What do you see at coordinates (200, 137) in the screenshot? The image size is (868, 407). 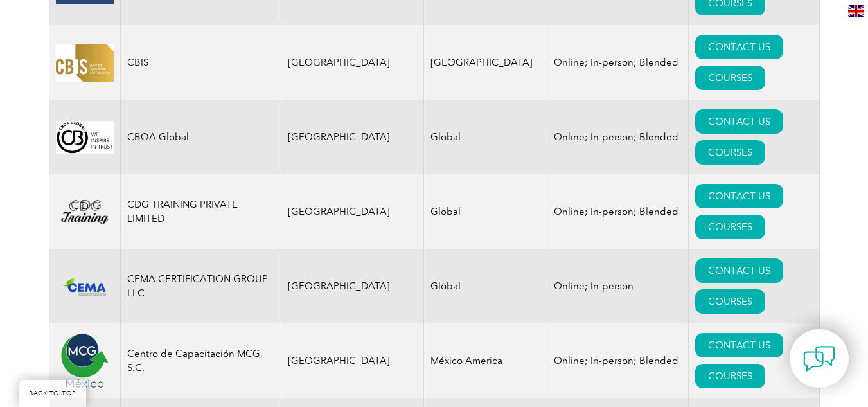 I see `td: CBQA Global` at bounding box center [200, 137].